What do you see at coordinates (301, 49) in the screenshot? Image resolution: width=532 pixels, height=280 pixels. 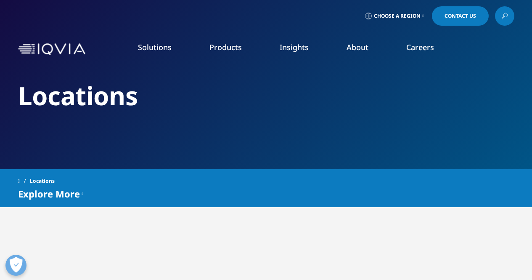 I see `nav: Primary` at bounding box center [301, 49].